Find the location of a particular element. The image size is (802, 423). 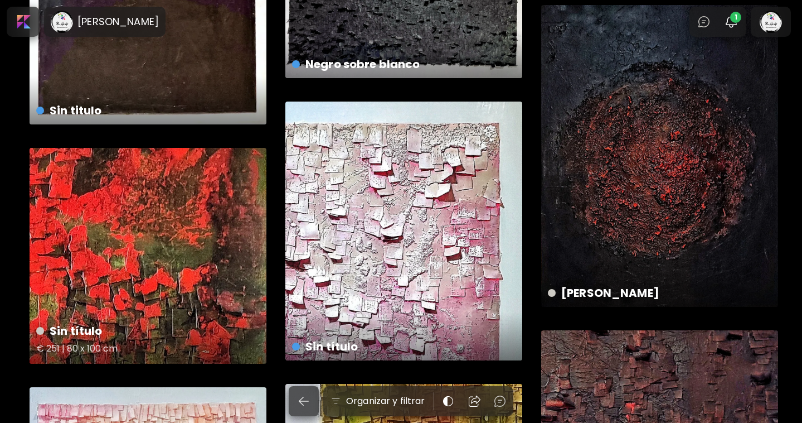

span: 1 is located at coordinates (736, 17).